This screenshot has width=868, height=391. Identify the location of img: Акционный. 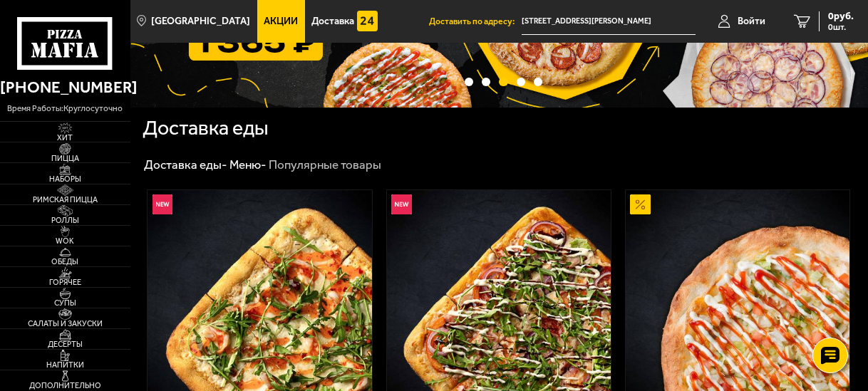
(640, 204).